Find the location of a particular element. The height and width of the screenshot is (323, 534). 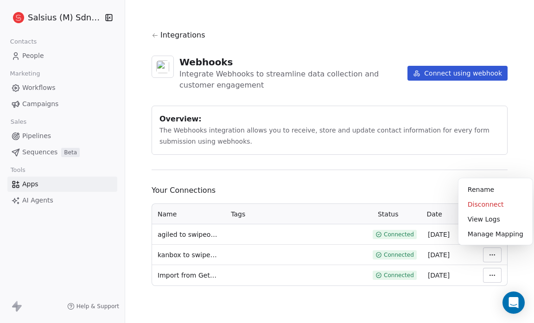

span: Sequences is located at coordinates (40, 152).